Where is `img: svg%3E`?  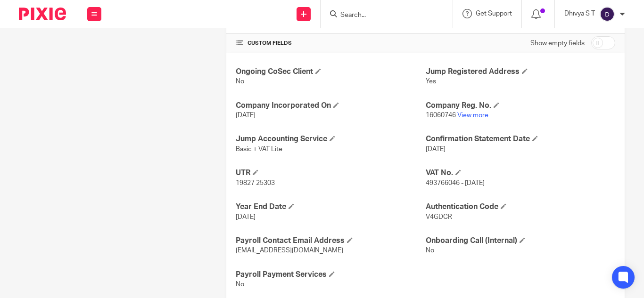
img: svg%3E is located at coordinates (608, 14).